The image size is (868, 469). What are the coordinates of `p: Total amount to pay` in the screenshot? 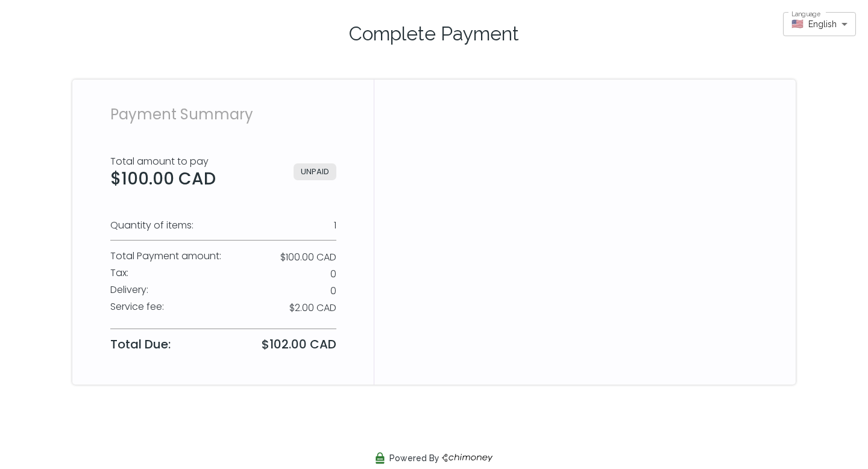 It's located at (162, 162).